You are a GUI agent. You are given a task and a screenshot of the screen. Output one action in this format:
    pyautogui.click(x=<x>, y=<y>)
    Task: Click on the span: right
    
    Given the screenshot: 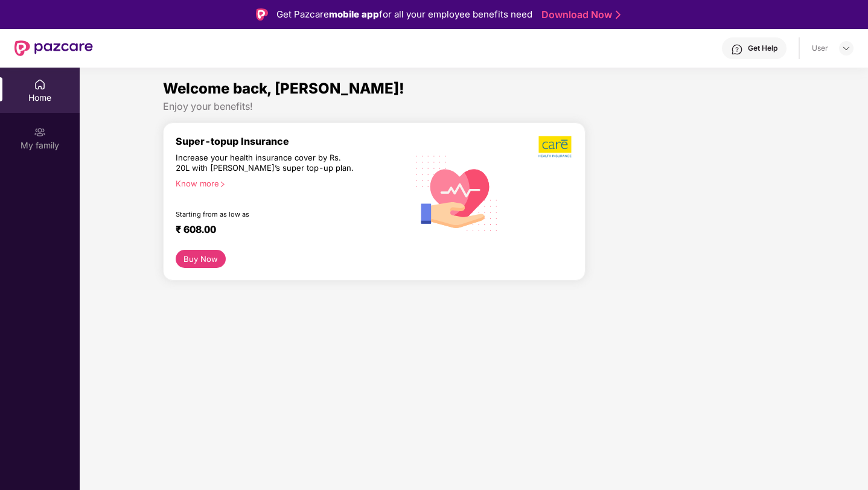 What is the action you would take?
    pyautogui.click(x=222, y=184)
    